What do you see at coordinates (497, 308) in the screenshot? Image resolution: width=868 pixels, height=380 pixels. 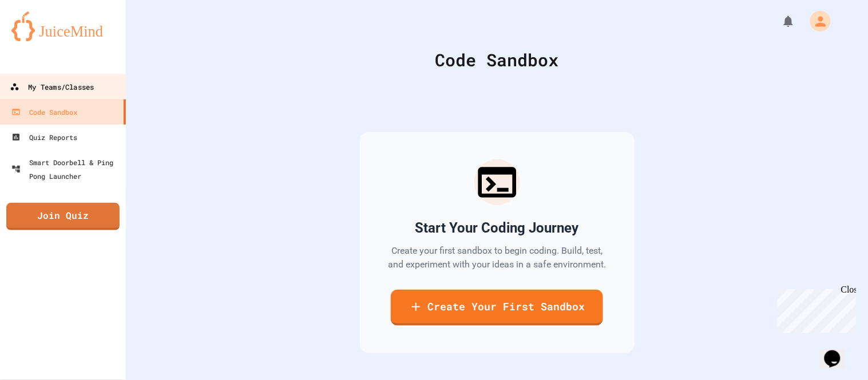 I see `a: Create Your First Sandbox` at bounding box center [497, 308].